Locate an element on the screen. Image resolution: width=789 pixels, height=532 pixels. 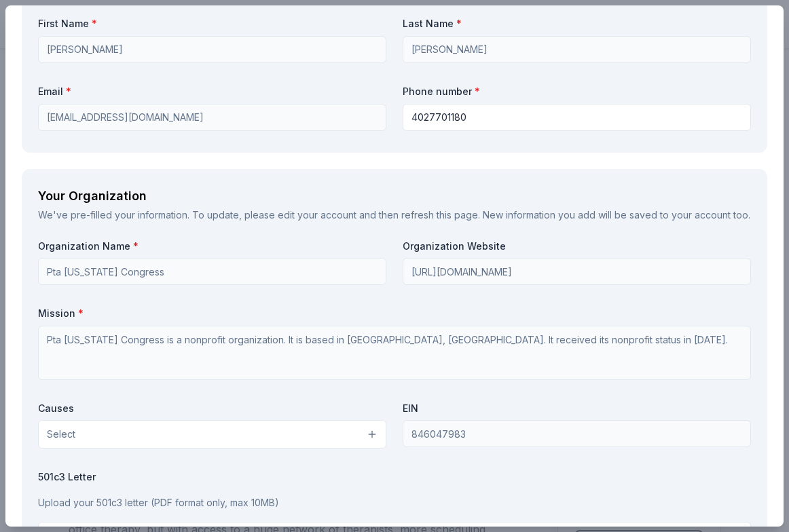
label: 501c3 Letter is located at coordinates (394, 477).